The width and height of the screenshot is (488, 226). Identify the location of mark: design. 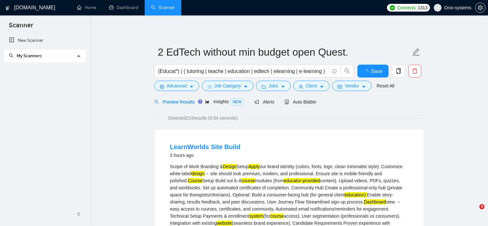
(198, 173).